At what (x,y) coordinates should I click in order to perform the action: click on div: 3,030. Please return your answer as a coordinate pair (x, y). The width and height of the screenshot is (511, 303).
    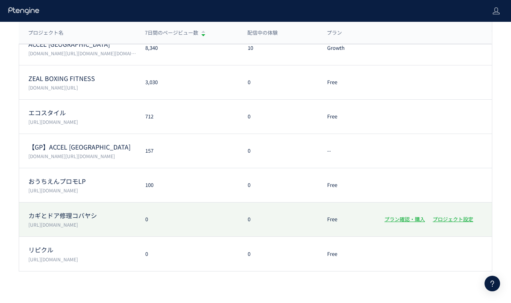
    Looking at the image, I should click on (187, 82).